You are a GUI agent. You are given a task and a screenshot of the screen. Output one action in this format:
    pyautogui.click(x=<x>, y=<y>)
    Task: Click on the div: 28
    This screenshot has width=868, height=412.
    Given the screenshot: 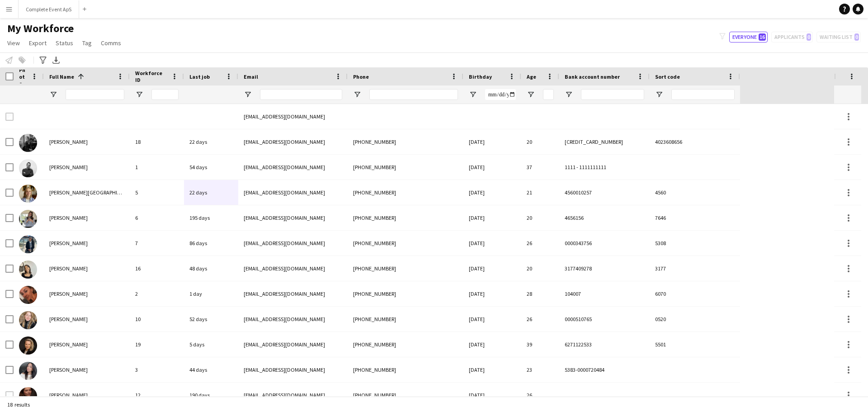 What is the action you would take?
    pyautogui.click(x=541, y=294)
    